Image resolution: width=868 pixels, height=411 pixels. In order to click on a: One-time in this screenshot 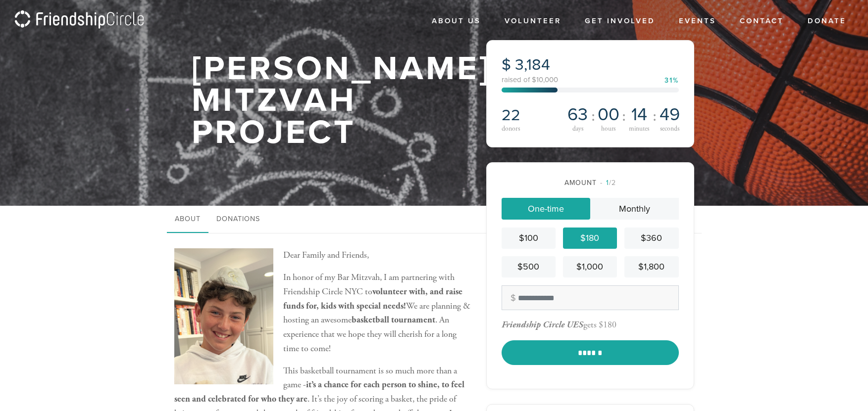, I will do `click(546, 209)`.